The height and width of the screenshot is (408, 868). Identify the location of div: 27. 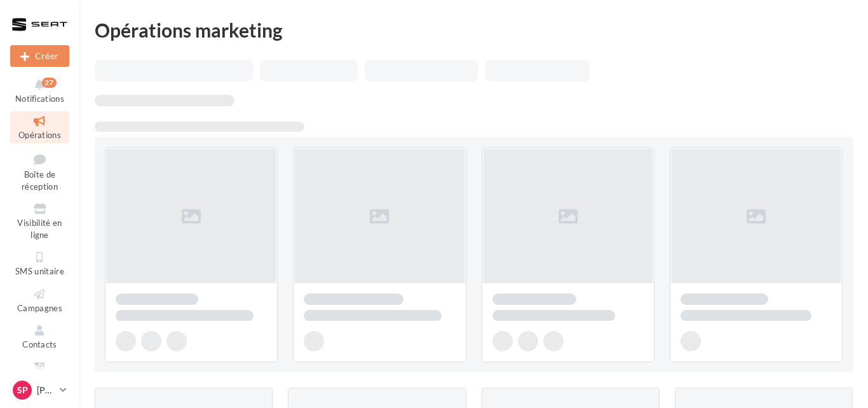
(49, 83).